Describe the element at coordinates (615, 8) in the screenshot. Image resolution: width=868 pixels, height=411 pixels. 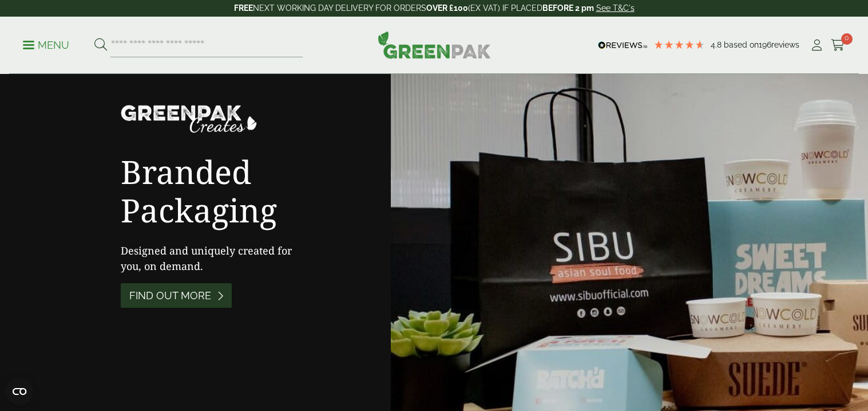
I see `a: See T&C's` at that location.